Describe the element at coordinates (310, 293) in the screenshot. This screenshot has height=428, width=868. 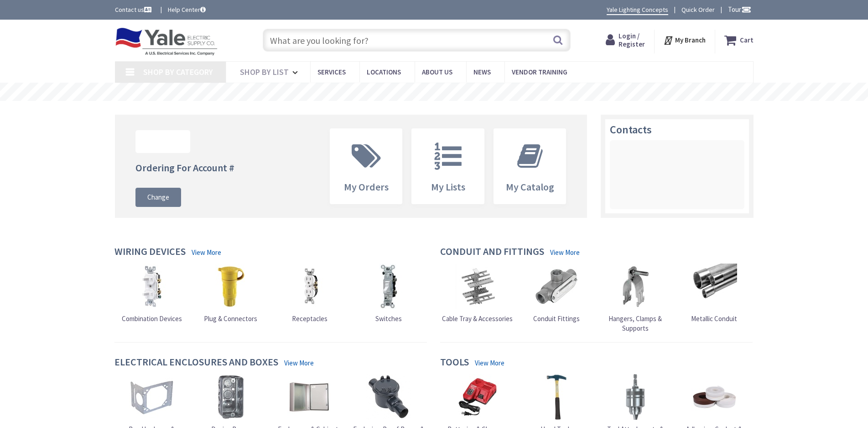
I see `a: Receptacles Receptacles` at that location.